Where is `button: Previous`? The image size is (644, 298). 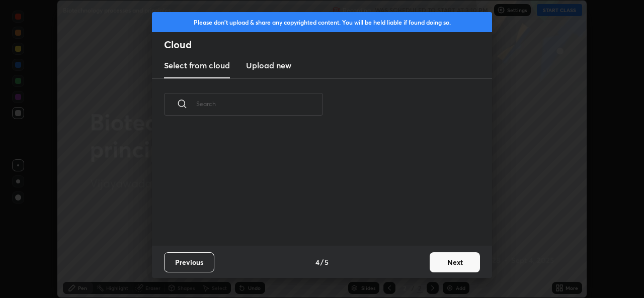 button: Previous is located at coordinates (189, 262).